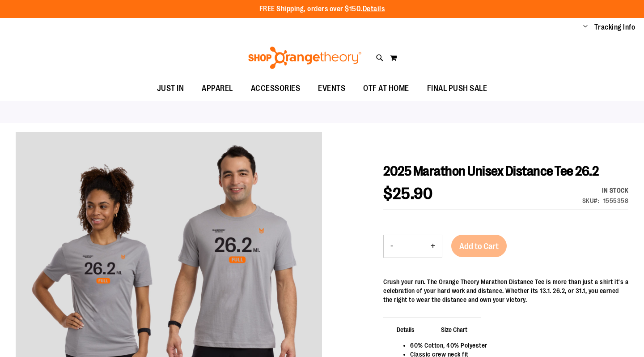  Describe the element at coordinates (454, 329) in the screenshot. I see `span: Size Chart` at that location.